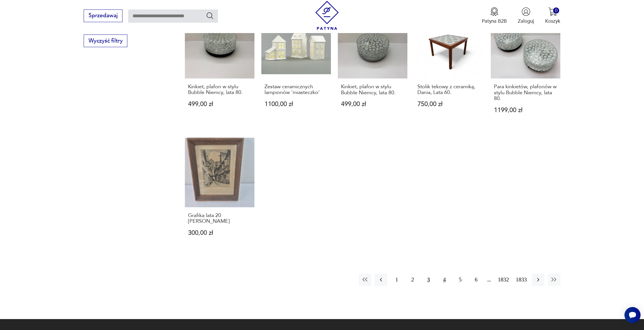 Image resolution: width=644 pixels, height=330 pixels. I want to click on button: Wyczyść filtry, so click(106, 41).